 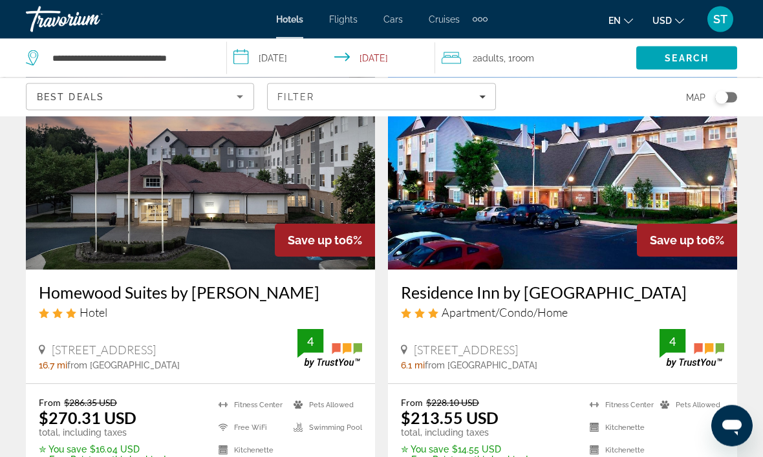 I want to click on a: Cars, so click(x=393, y=19).